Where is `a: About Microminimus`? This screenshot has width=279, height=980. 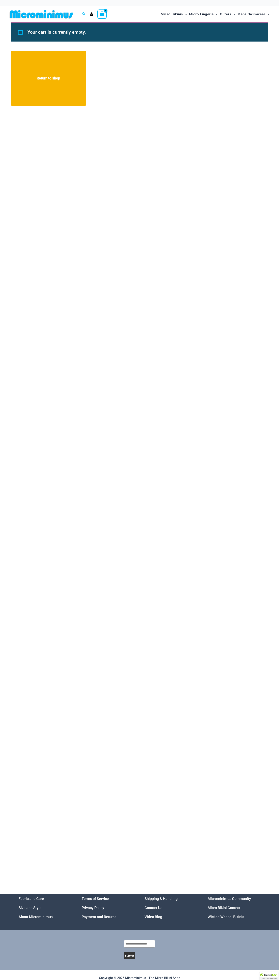 a: About Microminimus is located at coordinates (36, 917).